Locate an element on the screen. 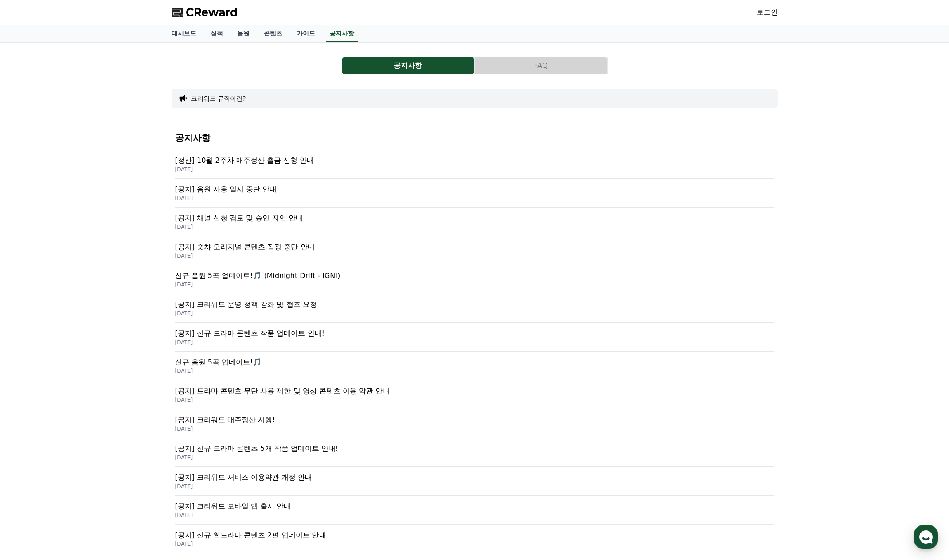  span: CReward is located at coordinates (211, 12).